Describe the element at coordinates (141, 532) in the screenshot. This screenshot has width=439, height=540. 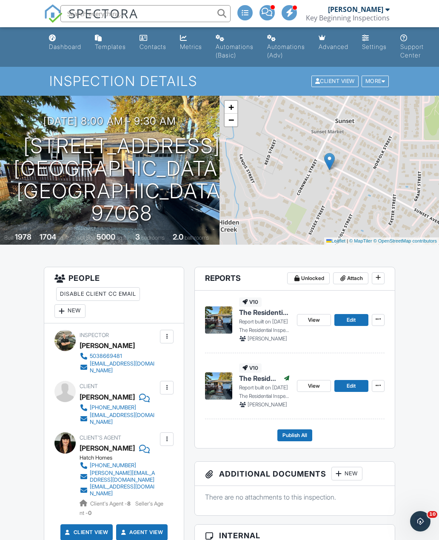
I see `a: Agent View` at that location.